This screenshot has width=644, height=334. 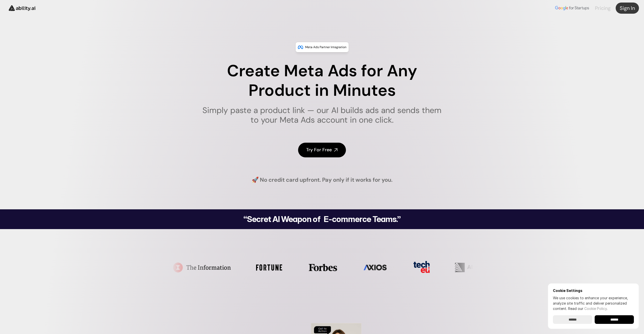 I want to click on p: Meta Ads Partner Integration, so click(x=326, y=47).